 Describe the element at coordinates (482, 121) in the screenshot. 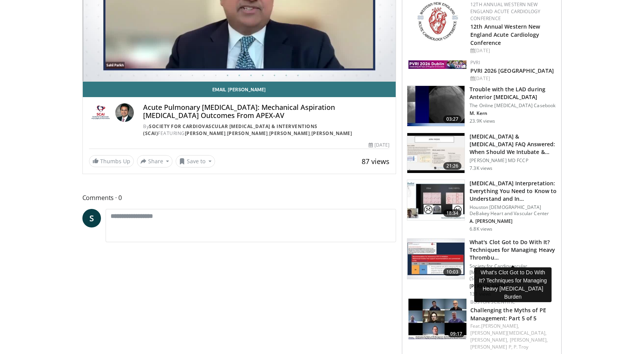

I see `p: 23.9K views` at that location.